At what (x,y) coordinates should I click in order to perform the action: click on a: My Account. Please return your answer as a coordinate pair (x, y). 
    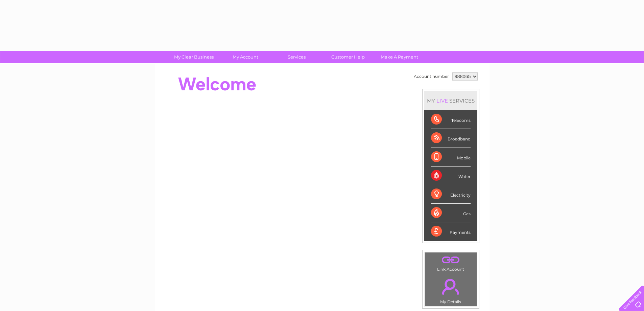
    Looking at the image, I should click on (245, 57).